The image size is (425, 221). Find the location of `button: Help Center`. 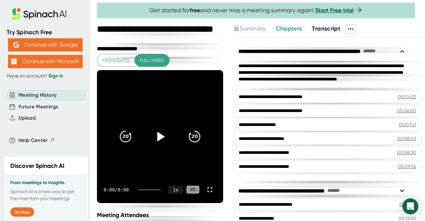

button: Help Center is located at coordinates (37, 140).